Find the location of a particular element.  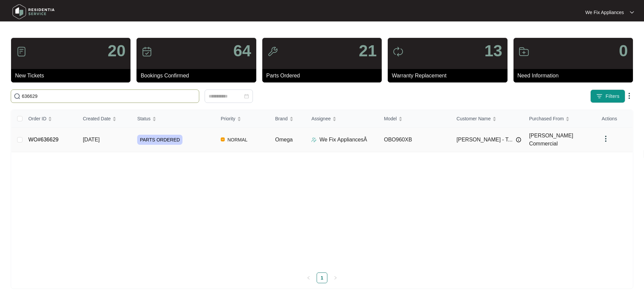

p: 0 is located at coordinates (623, 51).